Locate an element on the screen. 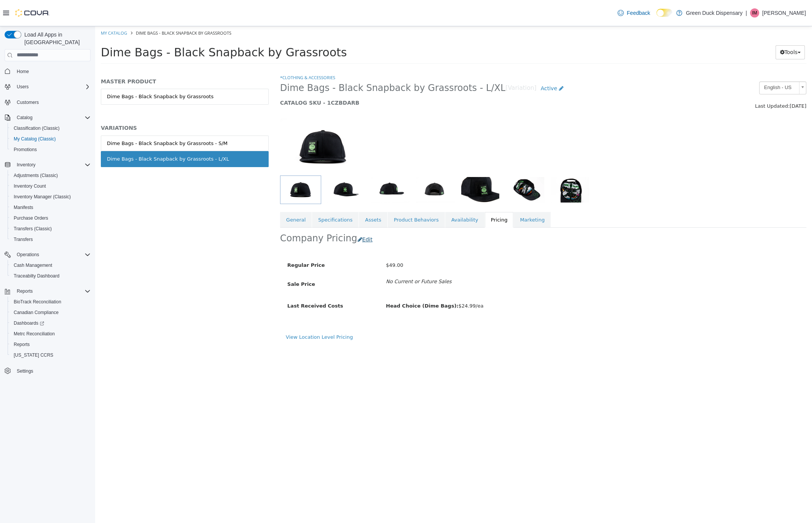  a: Settings is located at coordinates (25, 372).